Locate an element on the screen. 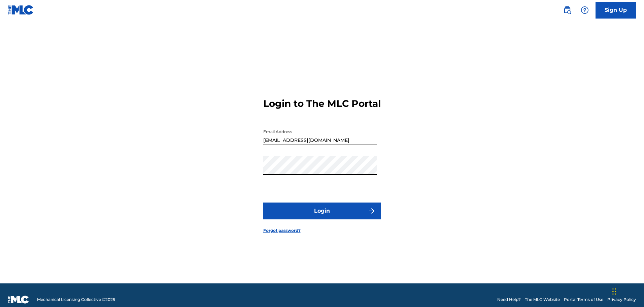  img: search is located at coordinates (567, 10).